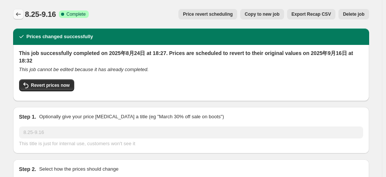 The image size is (386, 177). I want to click on h2: Step 1., so click(28, 117).